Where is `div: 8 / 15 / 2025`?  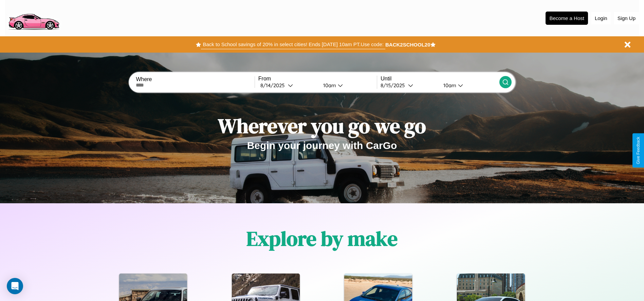
div: 8 / 15 / 2025 is located at coordinates (394, 85).